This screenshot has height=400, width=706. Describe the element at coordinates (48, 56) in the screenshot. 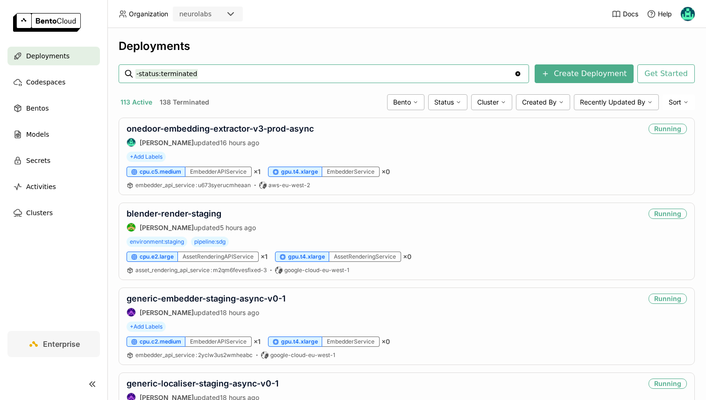

I see `span: Deployments` at that location.